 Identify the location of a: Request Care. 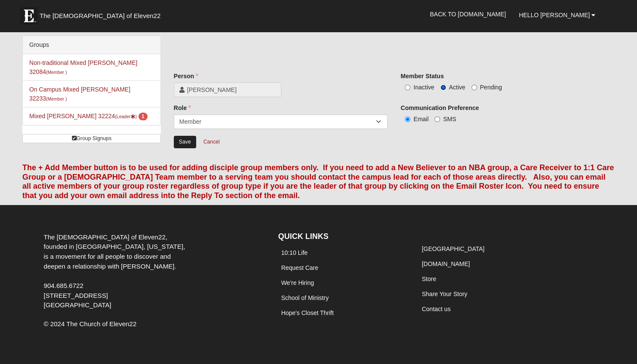
(299, 268).